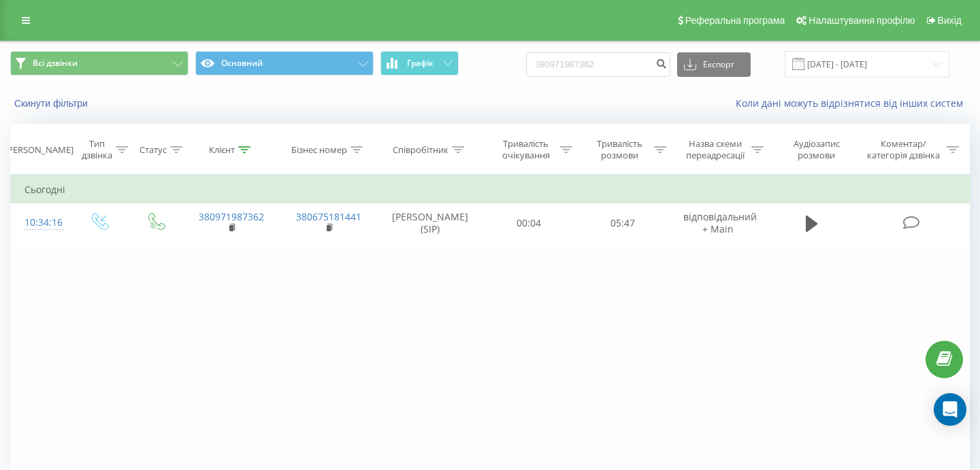  What do you see at coordinates (853, 103) in the screenshot?
I see `a: Коли дані можуть відрізнятися вiд інших систем` at bounding box center [853, 103].